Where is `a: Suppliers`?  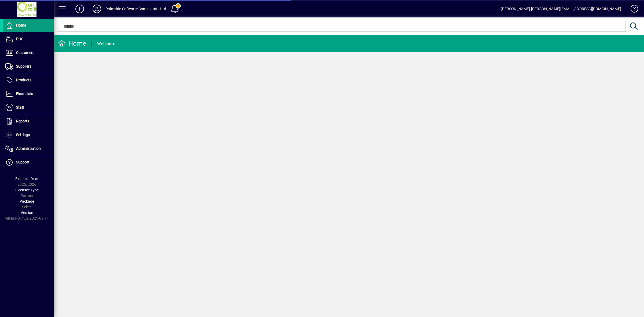
a: Suppliers is located at coordinates (28, 67).